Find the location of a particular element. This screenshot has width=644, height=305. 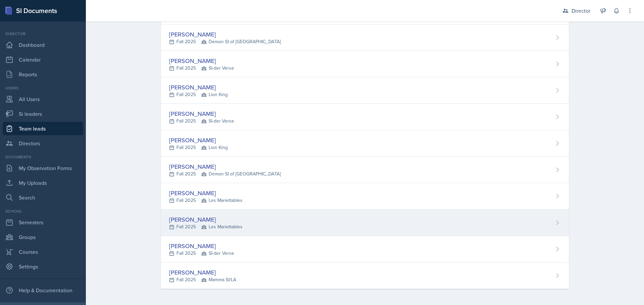

span: Mamma SI/LA is located at coordinates (219, 280).